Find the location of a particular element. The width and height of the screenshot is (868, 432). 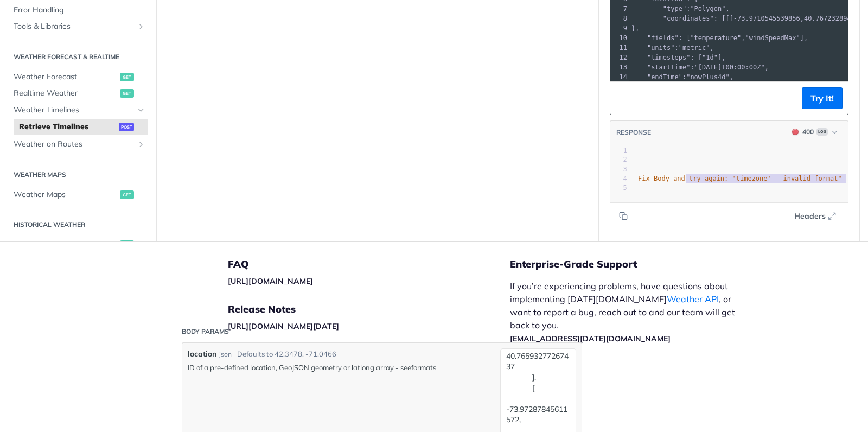

a: Retrieve Timelinespost is located at coordinates (81, 127).